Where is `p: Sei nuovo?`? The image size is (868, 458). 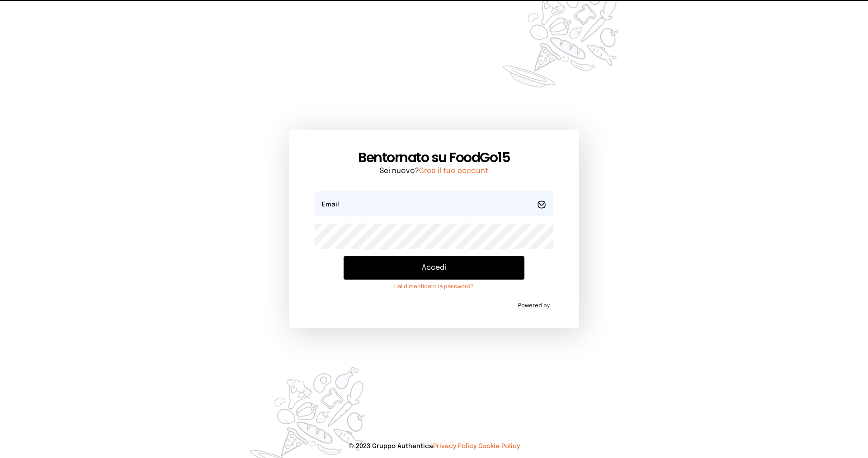 p: Sei nuovo? is located at coordinates (434, 171).